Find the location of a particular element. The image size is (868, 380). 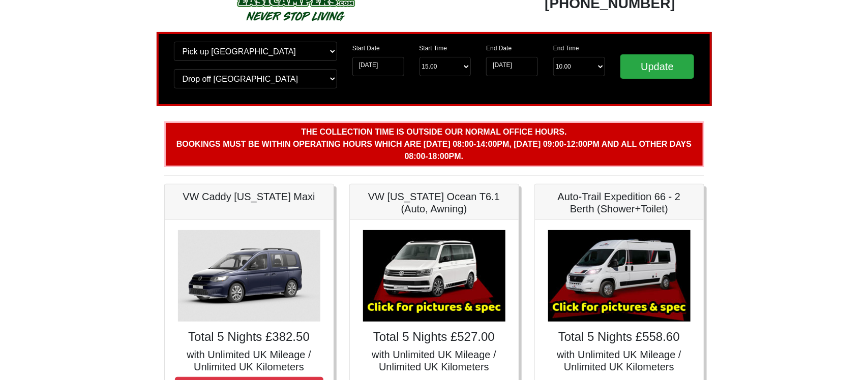

h4: Total 5 Nights £527.00 is located at coordinates (434, 337).